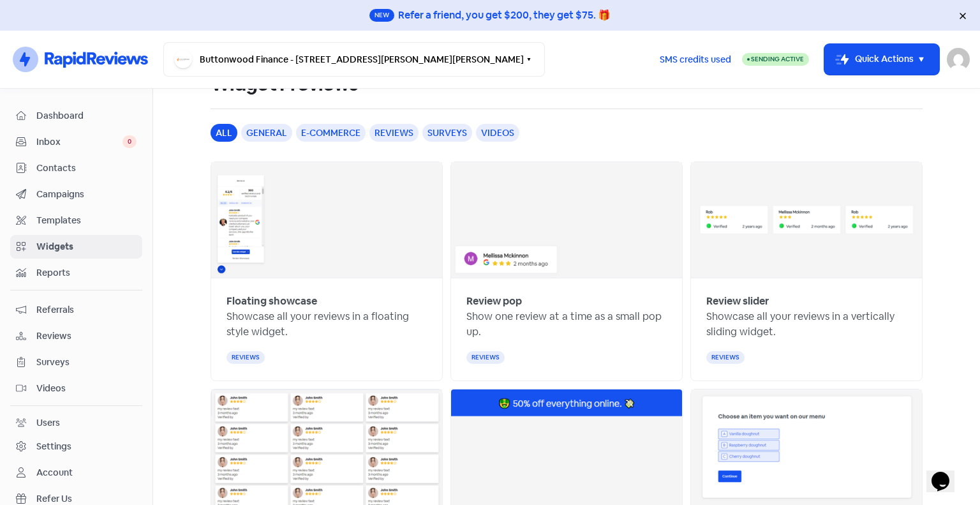 The height and width of the screenshot is (505, 980). Describe the element at coordinates (87, 310) in the screenshot. I see `span: Referrals` at that location.